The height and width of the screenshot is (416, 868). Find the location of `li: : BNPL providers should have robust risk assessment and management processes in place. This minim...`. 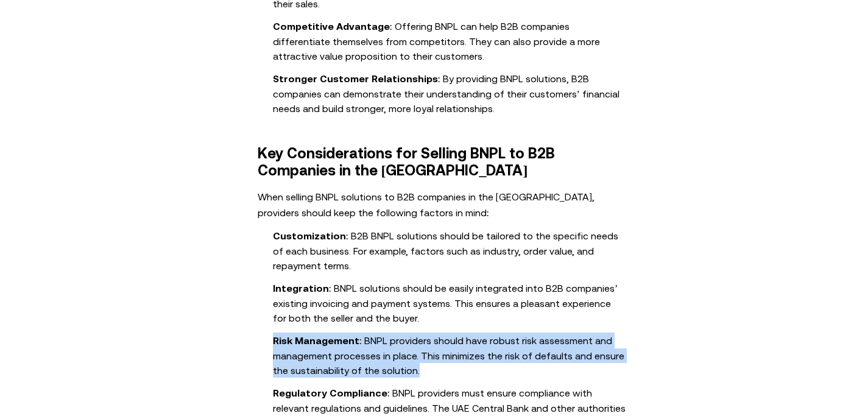

li: : BNPL providers should have robust risk assessment and management processes in place. This minim... is located at coordinates (450, 355).